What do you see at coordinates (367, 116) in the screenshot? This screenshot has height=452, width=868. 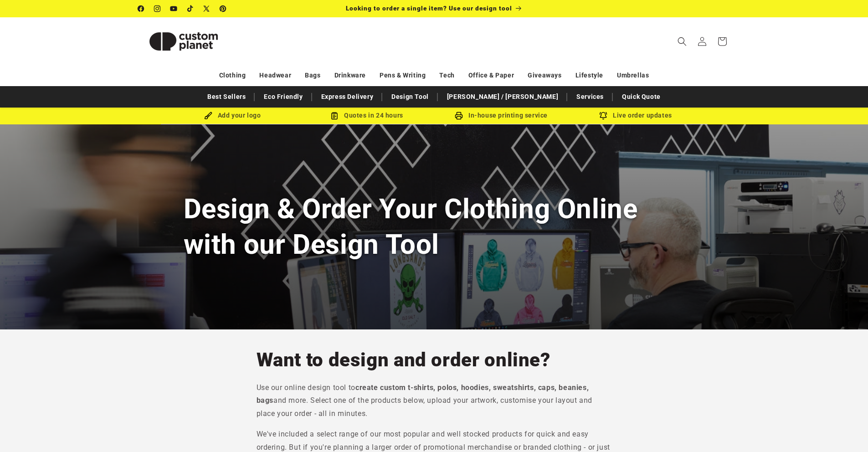 I see `div: Quotes in 24 hours` at bounding box center [367, 116].